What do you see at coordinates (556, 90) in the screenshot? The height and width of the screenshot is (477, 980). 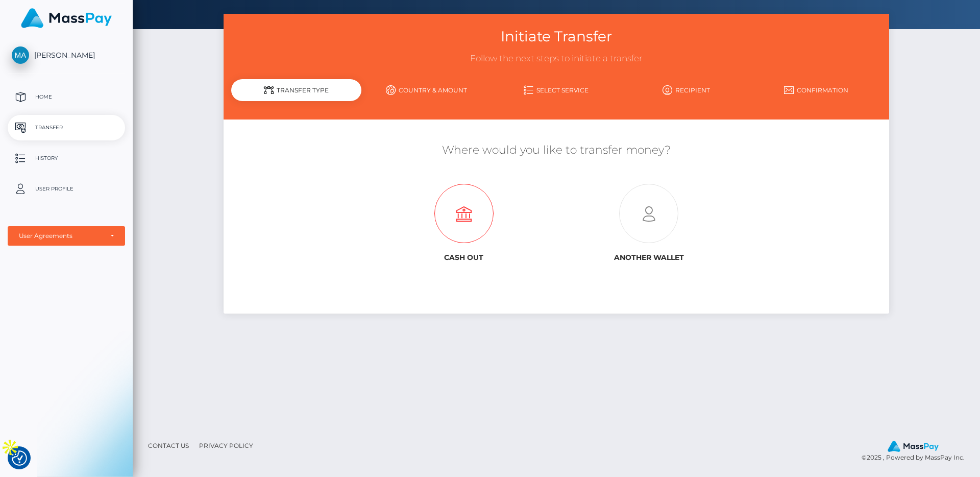 I see `a: Select Service` at bounding box center [556, 90].